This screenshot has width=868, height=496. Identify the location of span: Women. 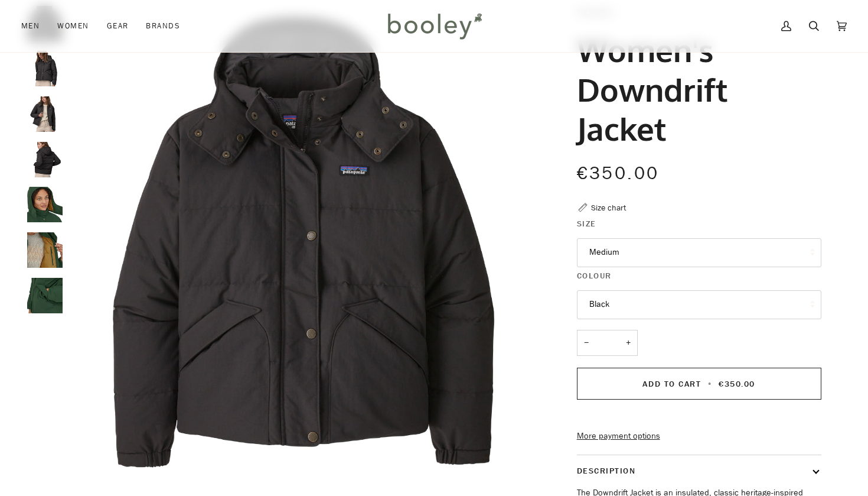
(73, 26).